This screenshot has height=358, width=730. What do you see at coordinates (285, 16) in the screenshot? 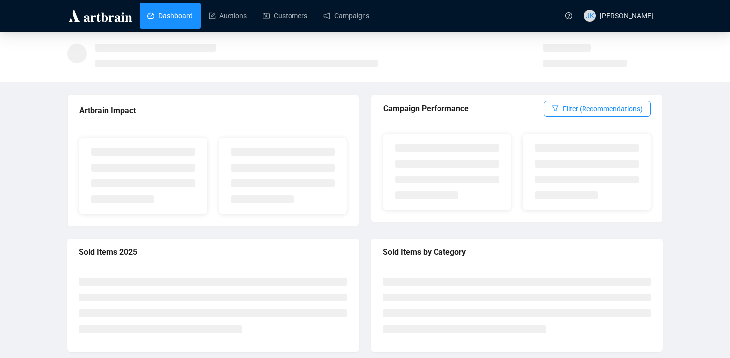
I see `a: Customers` at bounding box center [285, 16].